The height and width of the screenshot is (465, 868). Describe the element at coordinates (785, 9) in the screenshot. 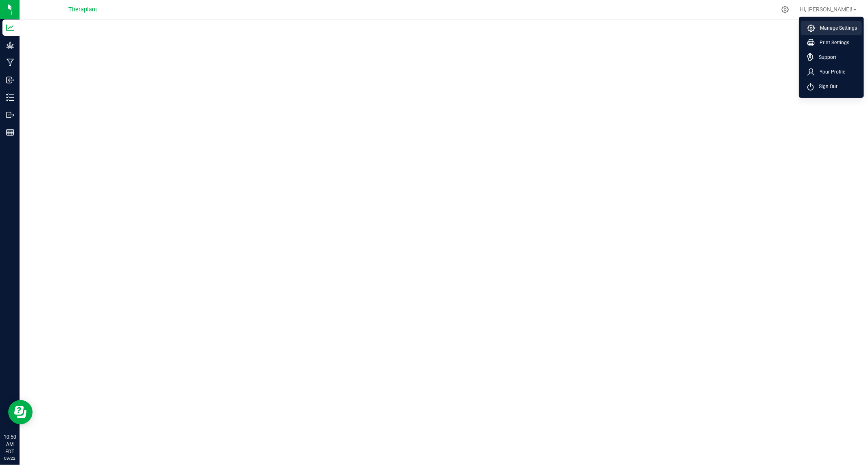

I see `div: Manage settings` at that location.